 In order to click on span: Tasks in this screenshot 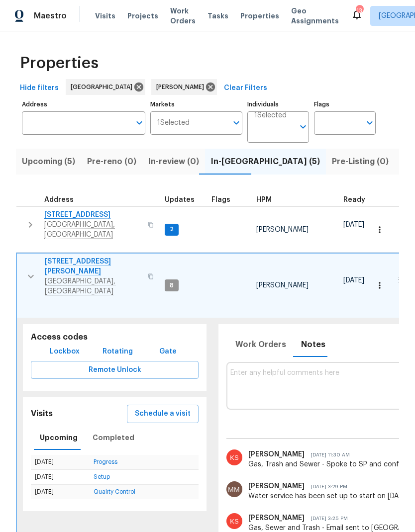, I will do `click(218, 16)`.